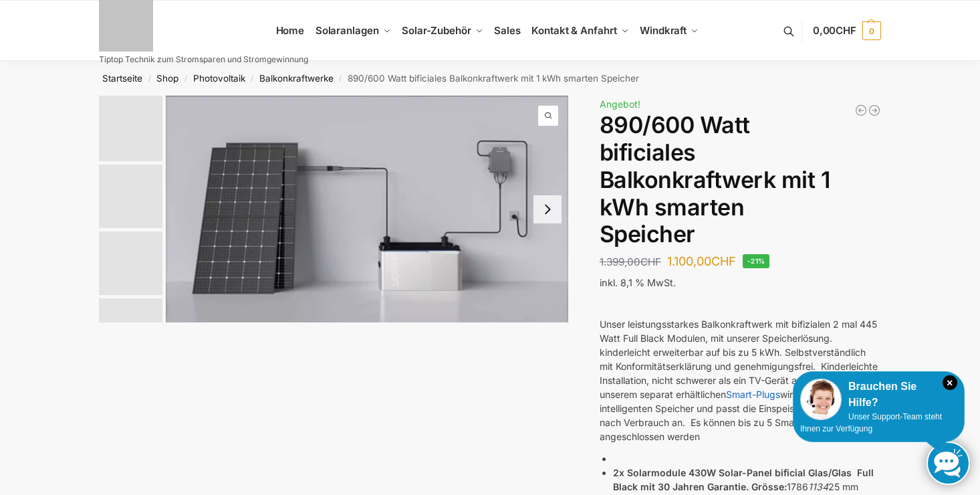 Image resolution: width=980 pixels, height=495 pixels. Describe the element at coordinates (167, 78) in the screenshot. I see `a: Shop` at that location.